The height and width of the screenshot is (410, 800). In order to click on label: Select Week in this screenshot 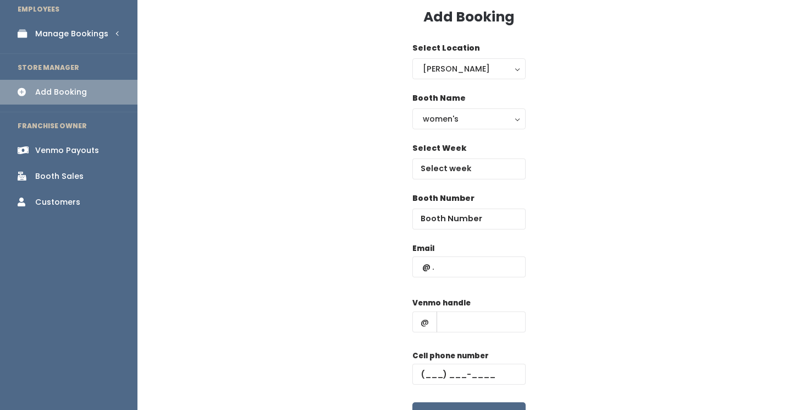, I will do `click(439, 148)`.